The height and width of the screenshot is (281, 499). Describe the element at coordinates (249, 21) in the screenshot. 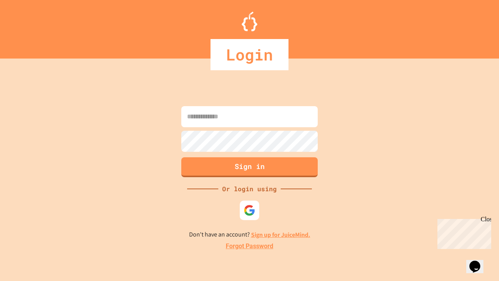

I see `img: Logo.svg` at that location.